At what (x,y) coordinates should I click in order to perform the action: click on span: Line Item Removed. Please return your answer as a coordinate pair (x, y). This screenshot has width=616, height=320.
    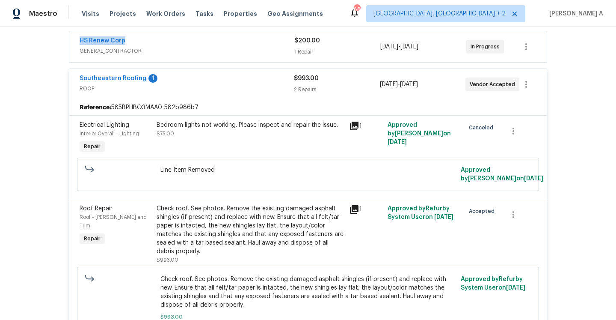
    Looking at the image, I should click on (308, 170).